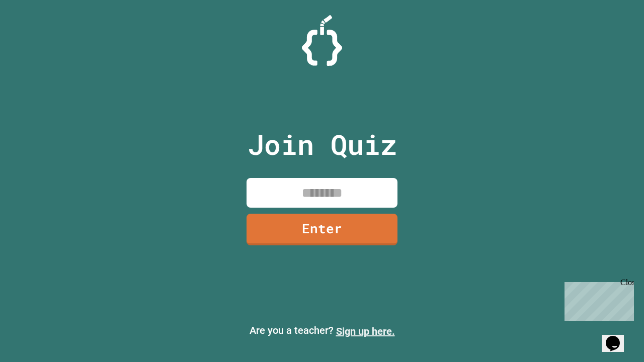  Describe the element at coordinates (322, 40) in the screenshot. I see `img: Logo.svg` at that location.